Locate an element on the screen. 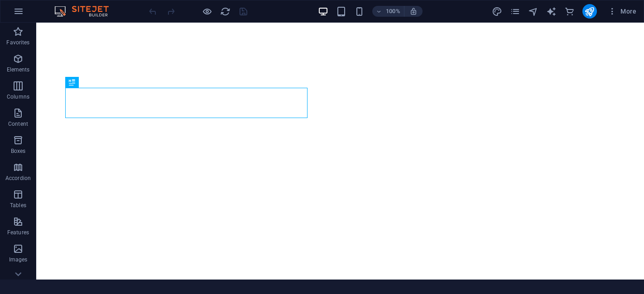 This screenshot has width=644, height=294. button: More is located at coordinates (622, 11).